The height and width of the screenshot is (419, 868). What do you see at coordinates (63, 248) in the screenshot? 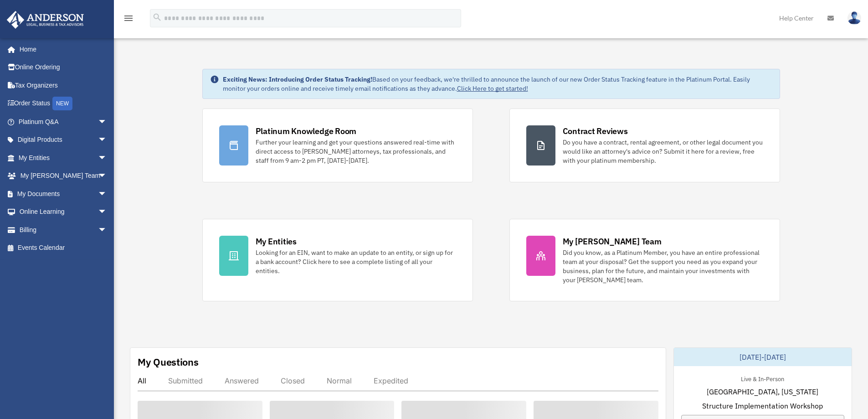
I see `a: Events Calendar` at bounding box center [63, 248].